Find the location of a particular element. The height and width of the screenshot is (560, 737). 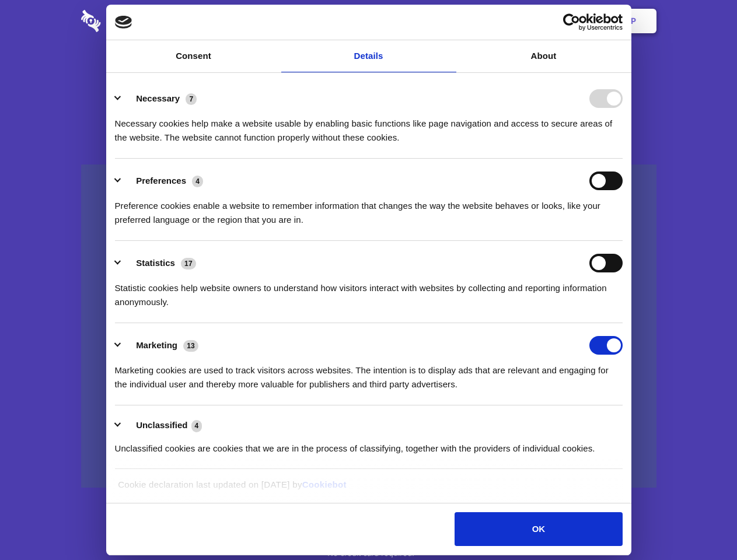

a: Details is located at coordinates (369, 56).